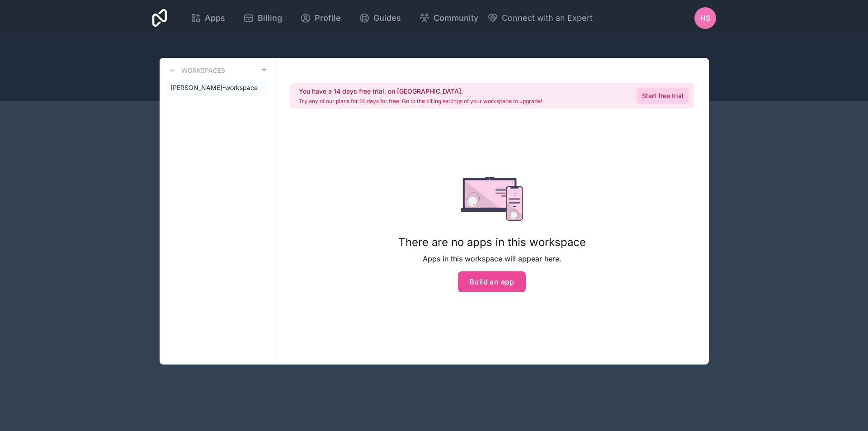  I want to click on a: Community, so click(448, 18).